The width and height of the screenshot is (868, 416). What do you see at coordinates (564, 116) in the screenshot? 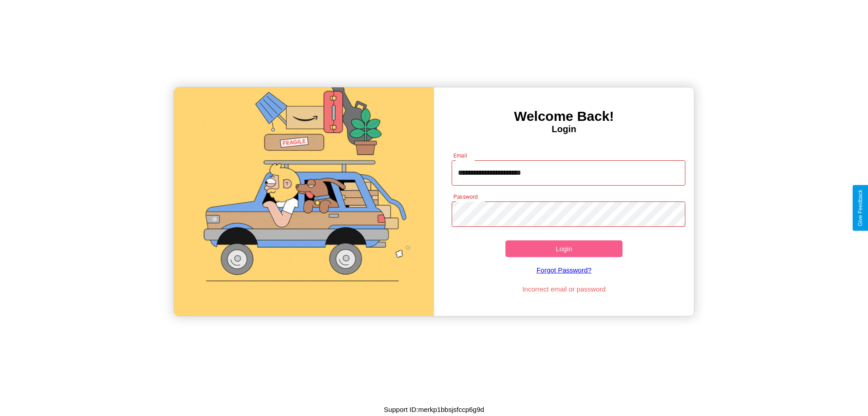
I see `h3: Welcome Back!` at bounding box center [564, 116].